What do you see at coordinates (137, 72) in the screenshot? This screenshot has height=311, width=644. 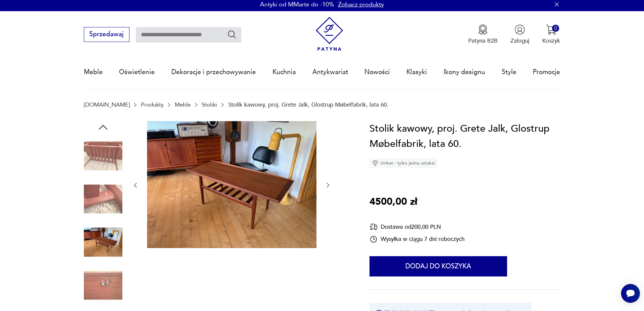 I see `a: Oświetlenie` at bounding box center [137, 72].